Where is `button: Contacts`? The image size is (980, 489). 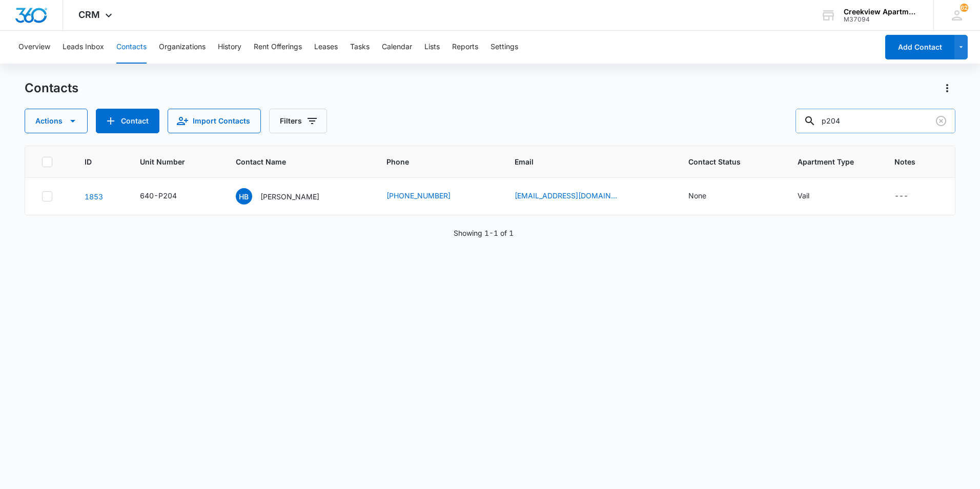 button: Contacts is located at coordinates (132, 47).